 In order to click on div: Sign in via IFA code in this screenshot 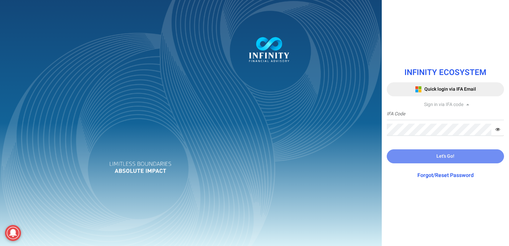, I will do `click(446, 105)`.